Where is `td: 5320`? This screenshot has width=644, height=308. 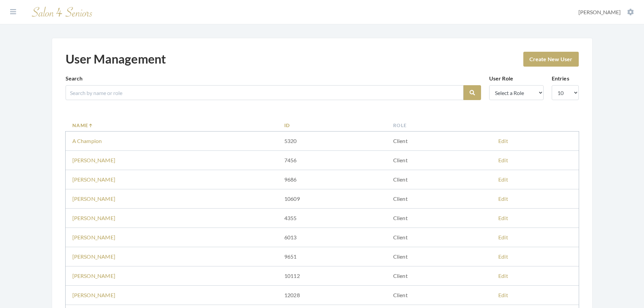 td: 5320 is located at coordinates (332, 141).